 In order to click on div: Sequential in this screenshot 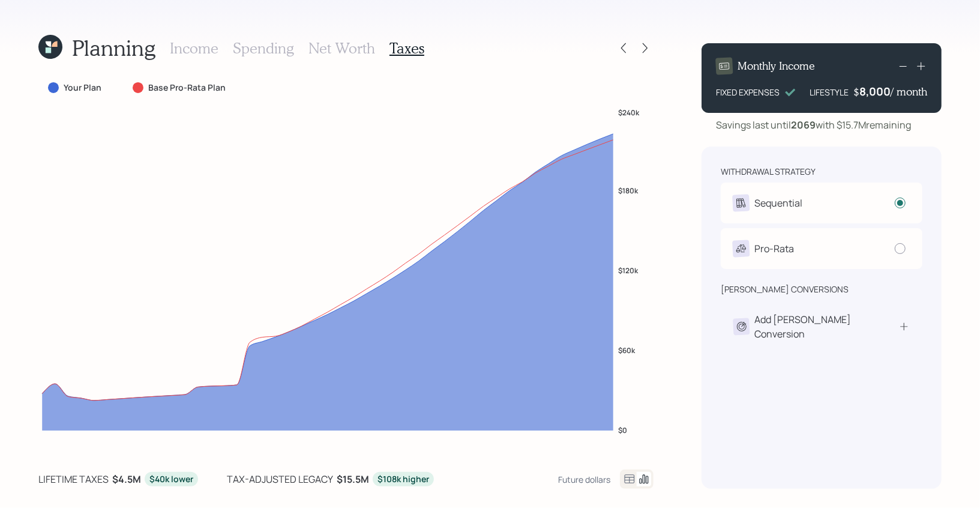, I will do `click(778, 203)`.